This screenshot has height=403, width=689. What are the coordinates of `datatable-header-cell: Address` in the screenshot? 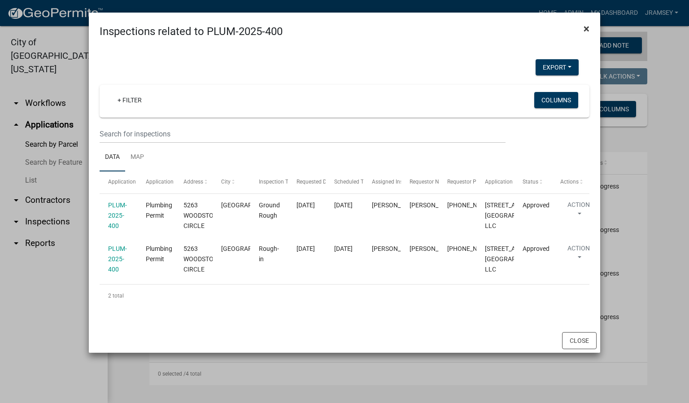 It's located at (194, 182).